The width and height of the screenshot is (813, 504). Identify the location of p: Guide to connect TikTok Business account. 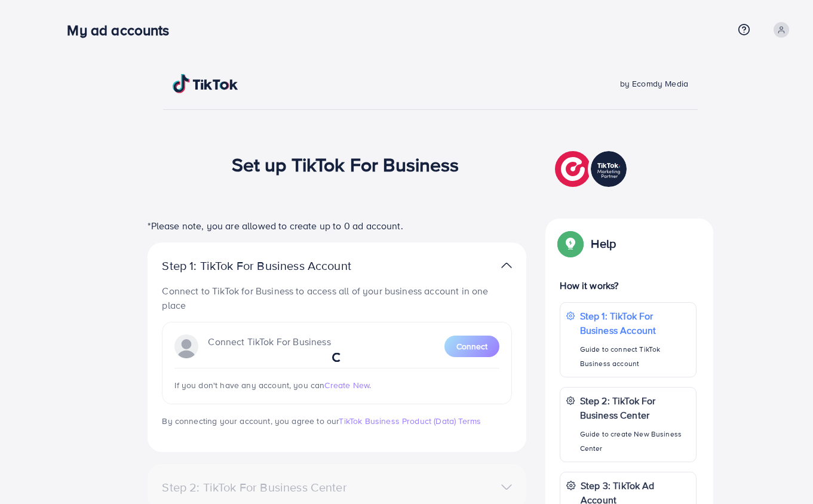
(636, 356).